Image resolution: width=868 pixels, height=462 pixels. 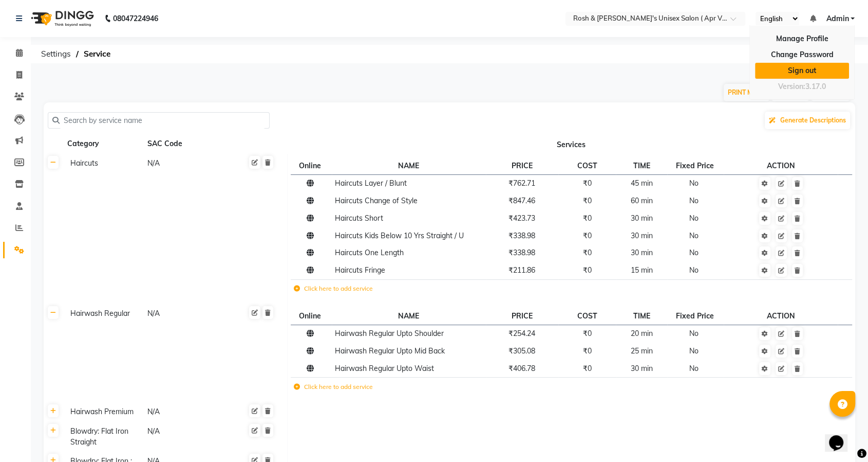 What do you see at coordinates (802, 39) in the screenshot?
I see `a: Manage Profile` at bounding box center [802, 39].